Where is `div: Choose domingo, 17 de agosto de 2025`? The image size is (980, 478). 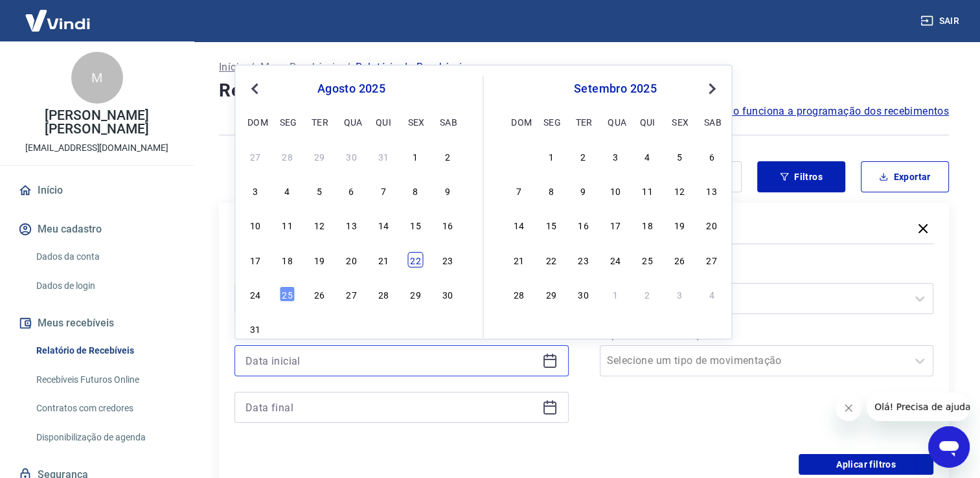
div: Choose domingo, 17 de agosto de 2025 is located at coordinates (255, 260).